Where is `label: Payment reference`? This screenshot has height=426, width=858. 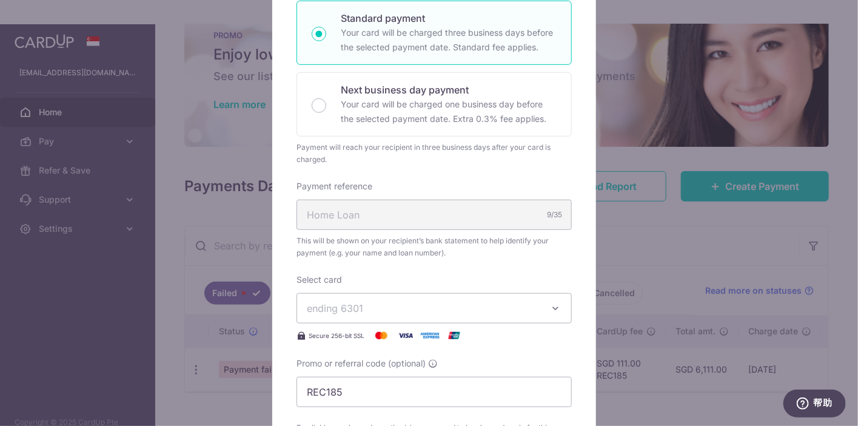
label: Payment reference is located at coordinates (334, 186).